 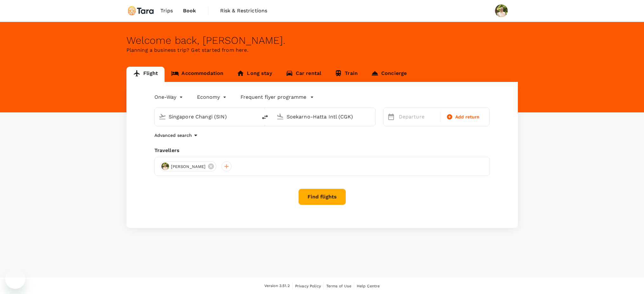 What do you see at coordinates (265, 117) in the screenshot?
I see `button: delete` at bounding box center [265, 117].